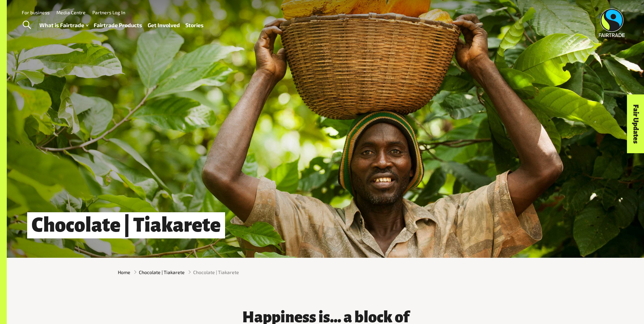 This screenshot has height=324, width=644. What do you see at coordinates (27, 25) in the screenshot?
I see `a: Toggle Search` at bounding box center [27, 25].